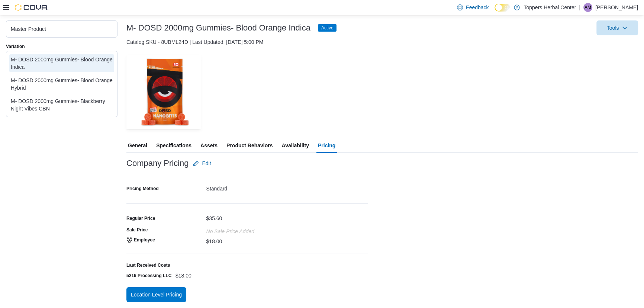  What do you see at coordinates (549, 8) in the screenshot?
I see `p: Toppers Herbal Center` at bounding box center [549, 8].